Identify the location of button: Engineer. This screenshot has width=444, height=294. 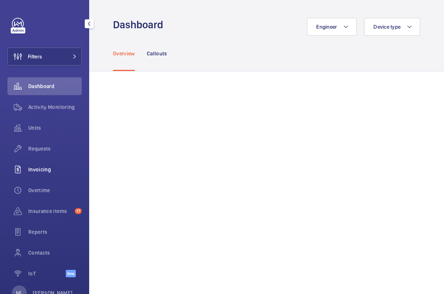
(332, 27).